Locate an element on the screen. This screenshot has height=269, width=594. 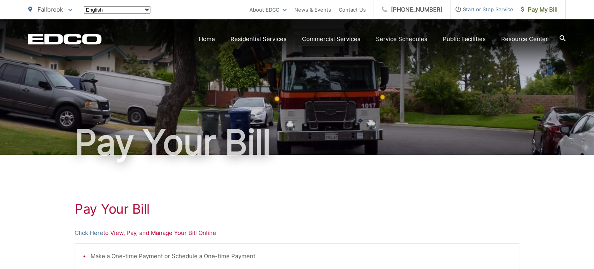
a: Home is located at coordinates (207, 39).